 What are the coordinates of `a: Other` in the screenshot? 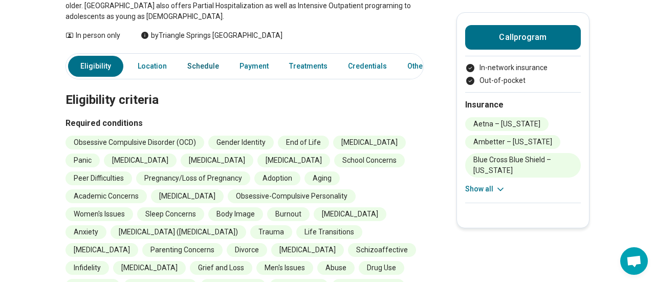 It's located at (420, 66).